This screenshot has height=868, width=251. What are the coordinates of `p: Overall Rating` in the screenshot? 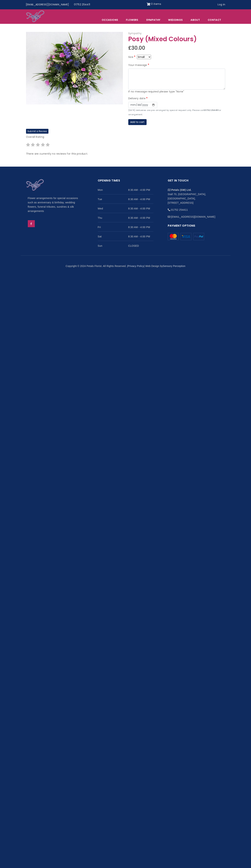 It's located at (125, 137).